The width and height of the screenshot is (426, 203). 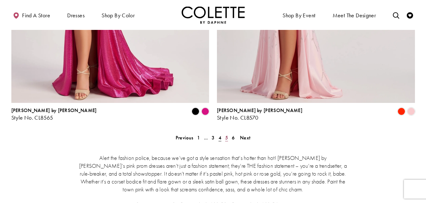 What do you see at coordinates (213, 174) in the screenshot?
I see `p: Alert the fashion police, because we’ve got a style sensation that’s hotter than hot! [PERSON_NAM...` at bounding box center [213, 174].